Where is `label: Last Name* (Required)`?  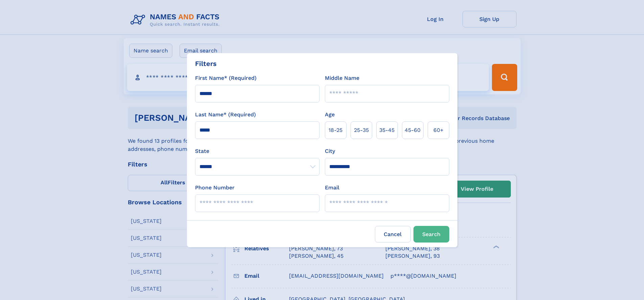 label: Last Name* (Required) is located at coordinates (226, 115).